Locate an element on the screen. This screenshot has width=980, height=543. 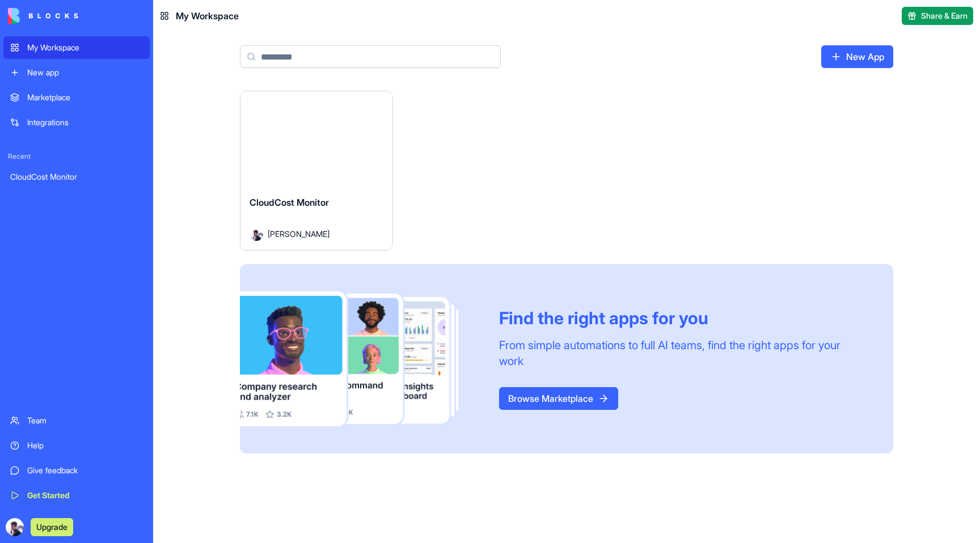
a: Browse Marketplace is located at coordinates (558, 399).